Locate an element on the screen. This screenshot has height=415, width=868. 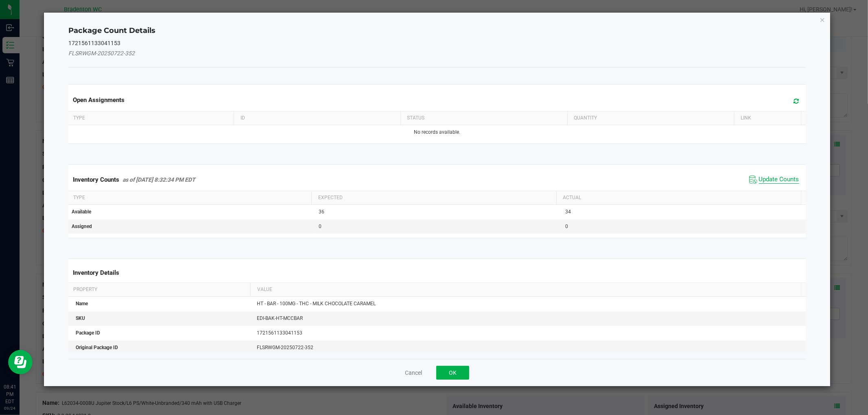
span: Package ID is located at coordinates (88, 333).